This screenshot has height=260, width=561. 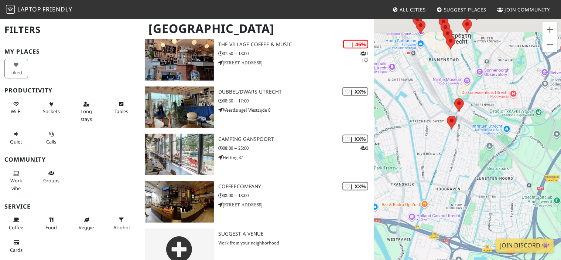 I want to click on span: Video/audio calls, so click(x=51, y=141).